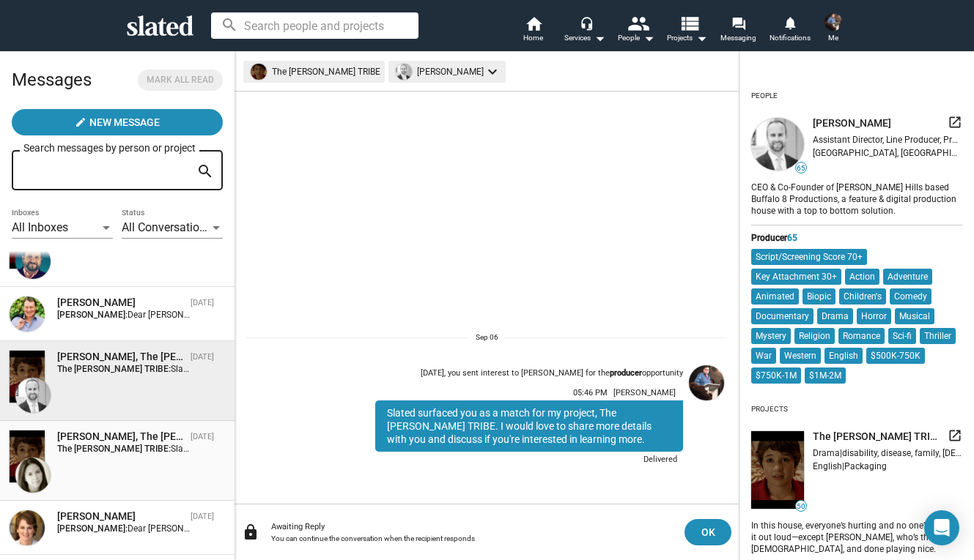 The height and width of the screenshot is (560, 974). Describe the element at coordinates (790, 31) in the screenshot. I see `a: Notifications` at that location.